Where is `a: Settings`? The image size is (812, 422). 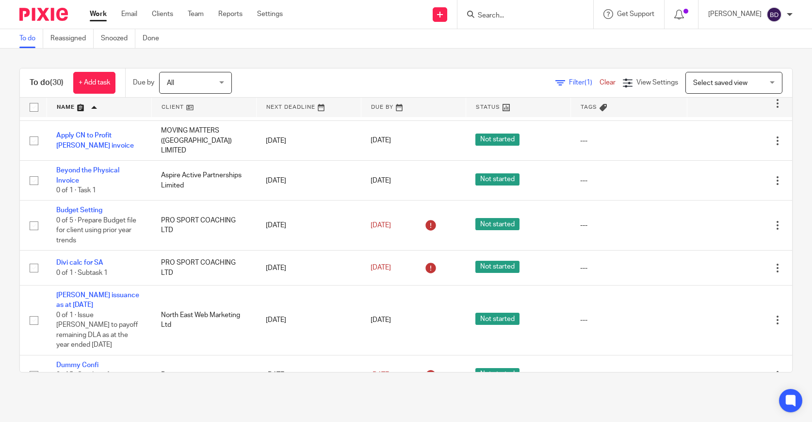 a: Settings is located at coordinates (270, 14).